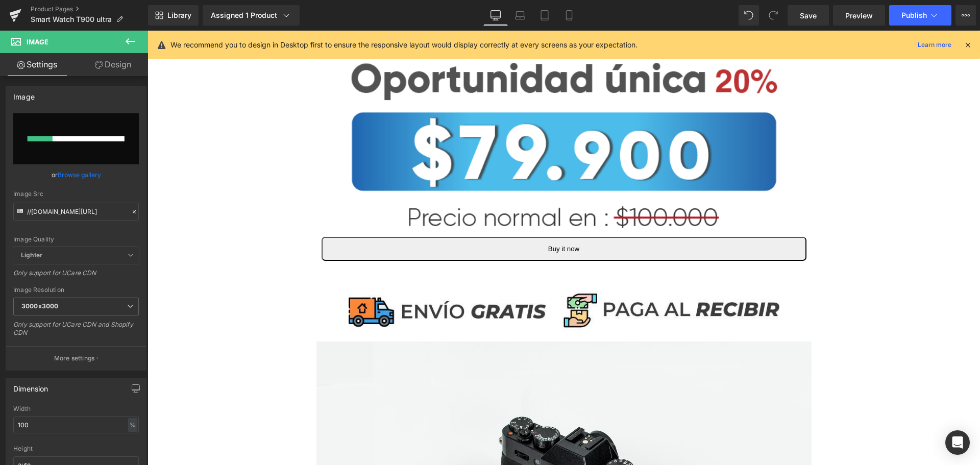 The image size is (980, 465). What do you see at coordinates (76, 239) in the screenshot?
I see `div: Image Quality` at bounding box center [76, 239].